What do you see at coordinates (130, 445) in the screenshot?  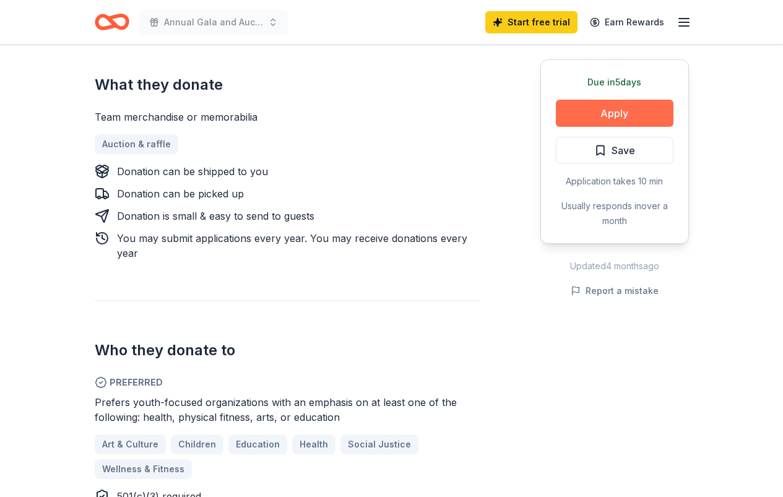 I see `span: Art & Culture` at bounding box center [130, 445].